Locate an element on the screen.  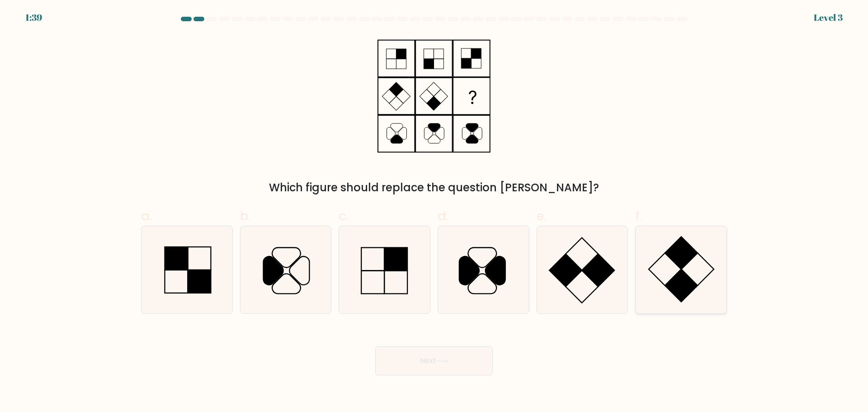
span: a. is located at coordinates (147, 216).